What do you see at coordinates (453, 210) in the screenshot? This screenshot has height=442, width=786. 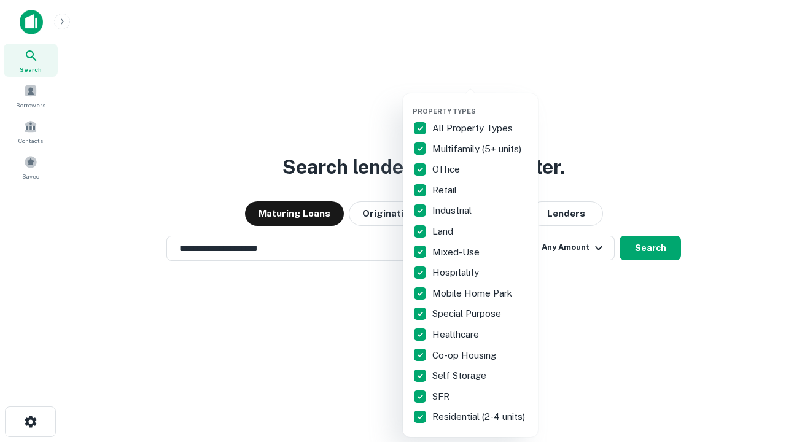 I see `p: Industrial` at bounding box center [453, 210].